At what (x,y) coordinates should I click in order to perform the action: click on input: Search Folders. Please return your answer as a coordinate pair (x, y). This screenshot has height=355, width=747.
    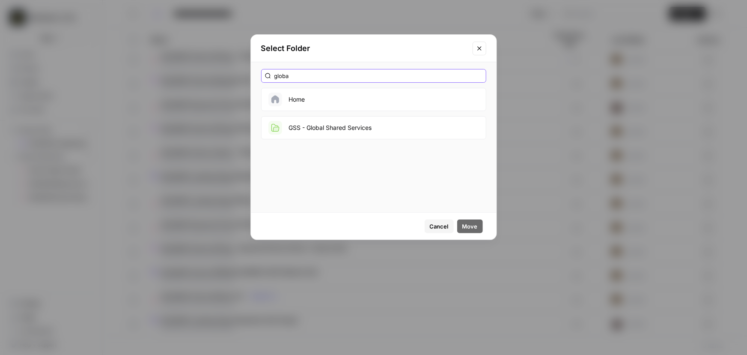
    Looking at the image, I should click on (379, 76).